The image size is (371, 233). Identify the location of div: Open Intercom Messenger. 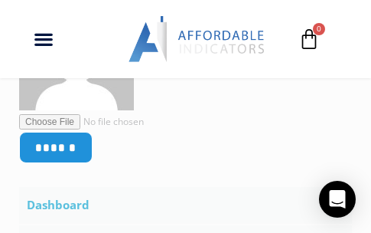
(338, 199).